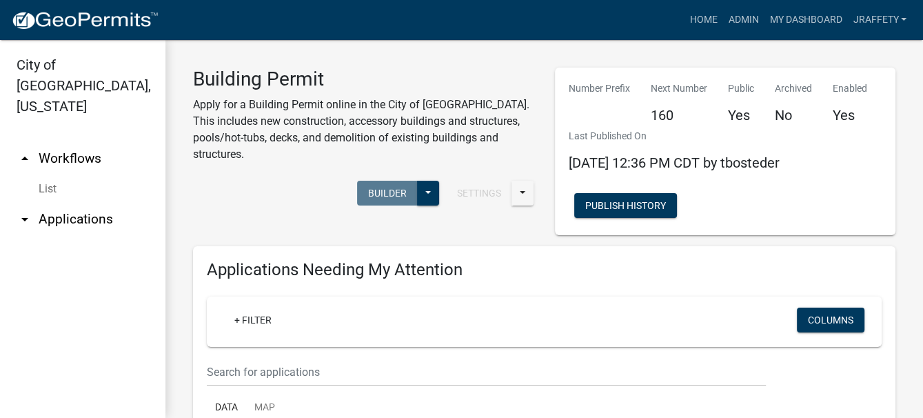  What do you see at coordinates (25, 159) in the screenshot?
I see `i: arrow_drop_up` at bounding box center [25, 159].